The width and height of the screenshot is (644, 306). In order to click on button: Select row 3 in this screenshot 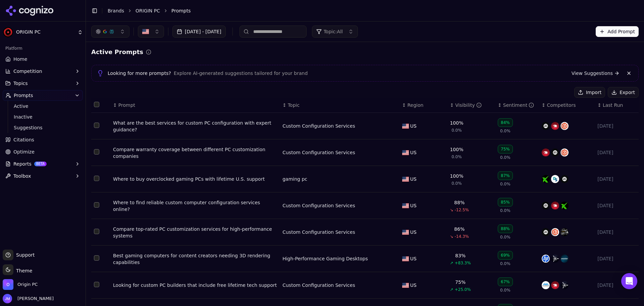, I will do `click(96, 178)`.